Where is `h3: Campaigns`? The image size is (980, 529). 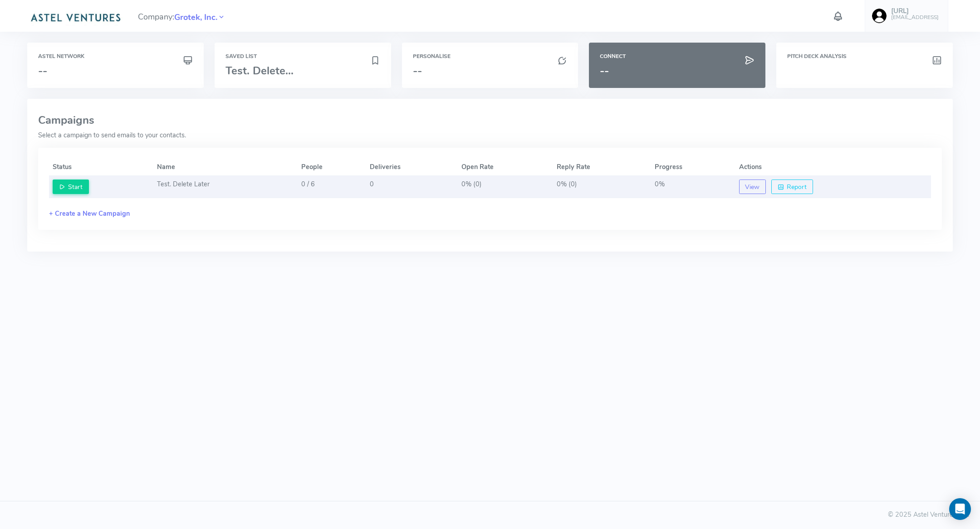
h3: Campaigns is located at coordinates (490, 120).